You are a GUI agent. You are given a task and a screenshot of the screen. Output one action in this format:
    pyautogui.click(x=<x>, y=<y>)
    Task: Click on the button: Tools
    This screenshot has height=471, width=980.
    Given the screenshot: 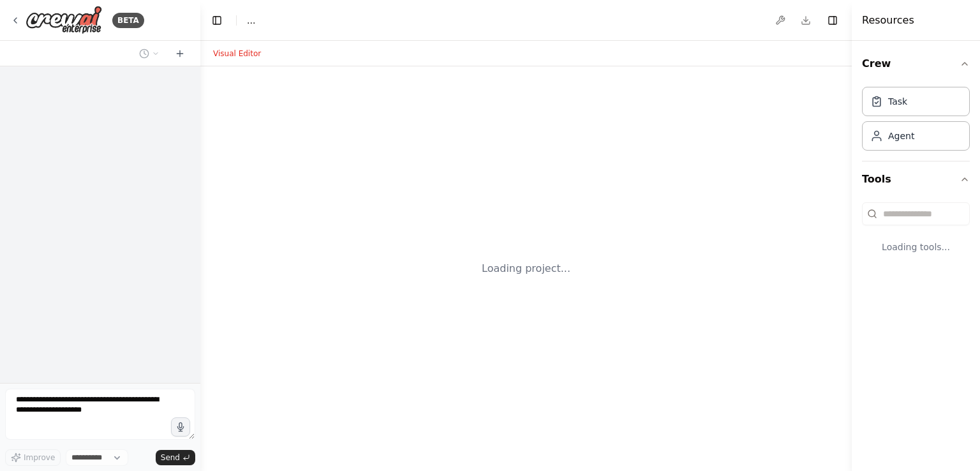 What is the action you would take?
    pyautogui.click(x=916, y=180)
    